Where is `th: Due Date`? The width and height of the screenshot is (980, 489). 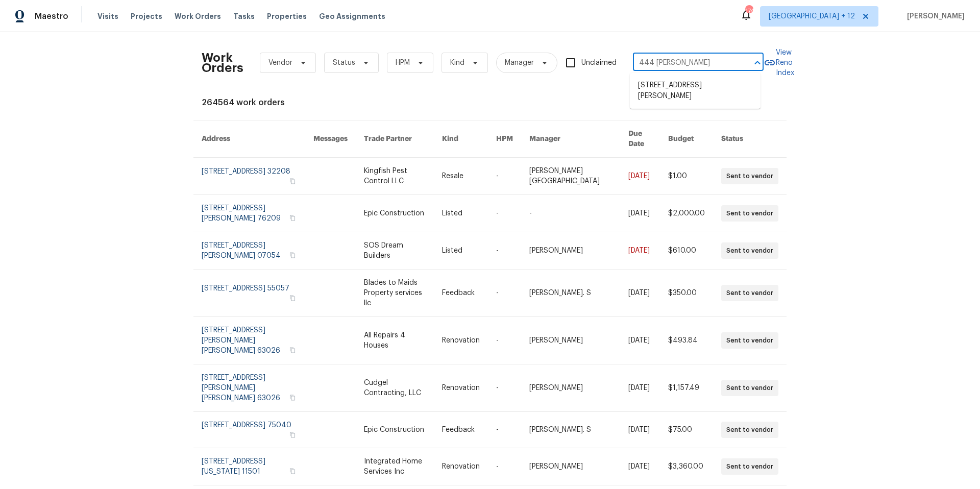 th: Due Date is located at coordinates (640, 139).